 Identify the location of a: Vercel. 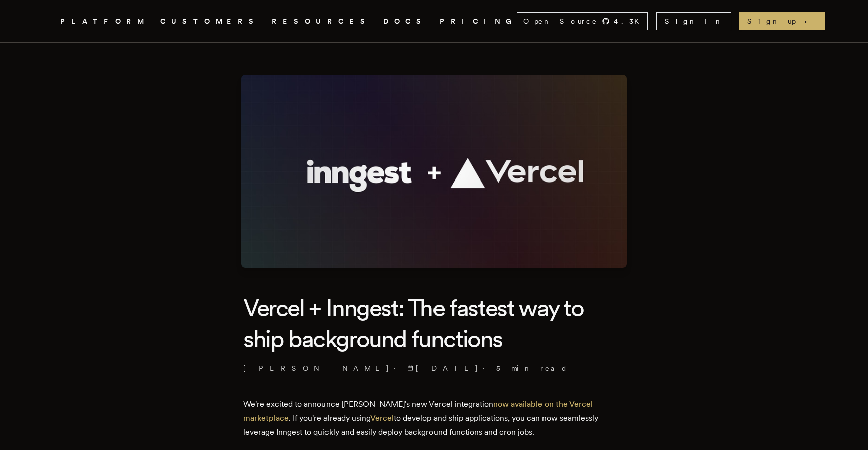
(381, 418).